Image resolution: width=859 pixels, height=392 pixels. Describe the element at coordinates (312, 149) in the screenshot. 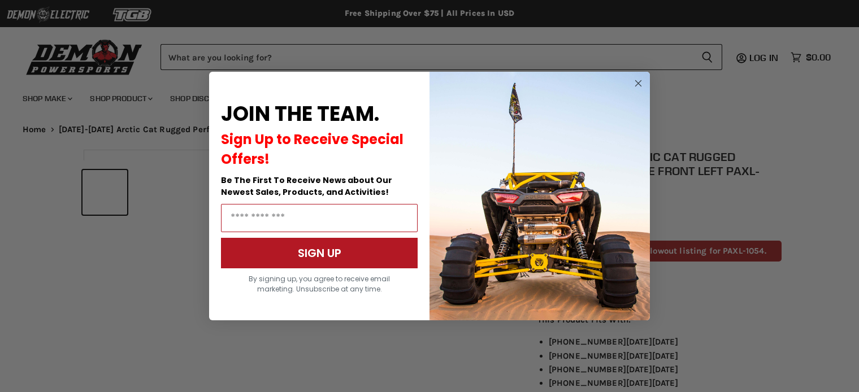

I see `span: Sign Up to Receive Special Offers!` at that location.